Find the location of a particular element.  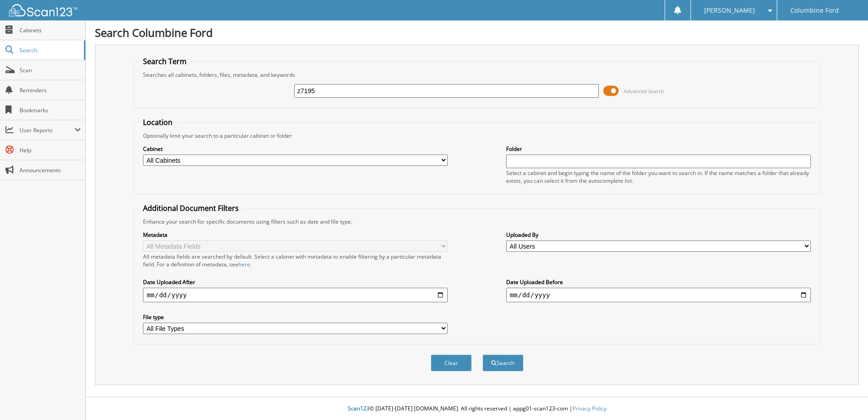

legend: Search Term is located at coordinates (165, 62).